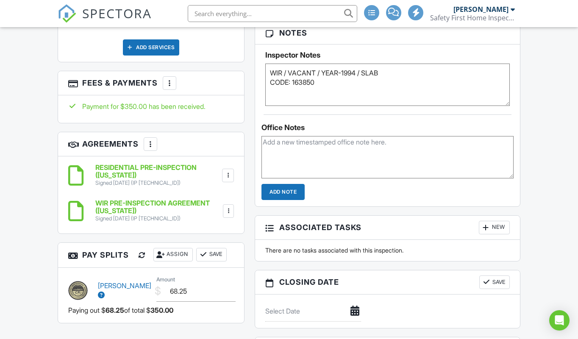 The image size is (578, 339). What do you see at coordinates (387, 127) in the screenshot?
I see `div: Office Notes` at bounding box center [387, 127].